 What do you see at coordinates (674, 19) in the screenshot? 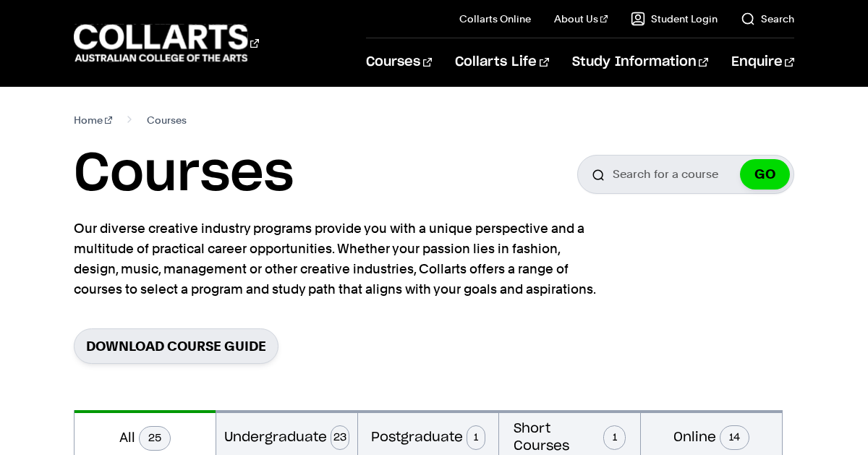
I see `a: Student Login` at bounding box center [674, 19].